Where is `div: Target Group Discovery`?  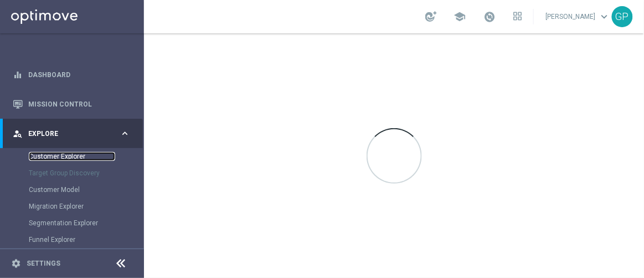
div: Target Group Discovery is located at coordinates (86, 173).